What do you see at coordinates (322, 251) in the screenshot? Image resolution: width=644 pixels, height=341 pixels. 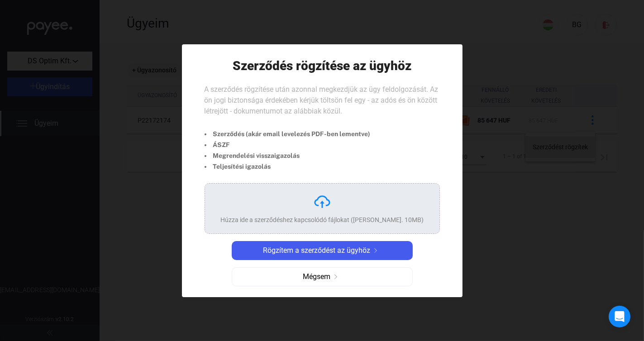 I see `button: Rögzítem a szerződést az ügyhözarrow-right-white` at bounding box center [322, 251].